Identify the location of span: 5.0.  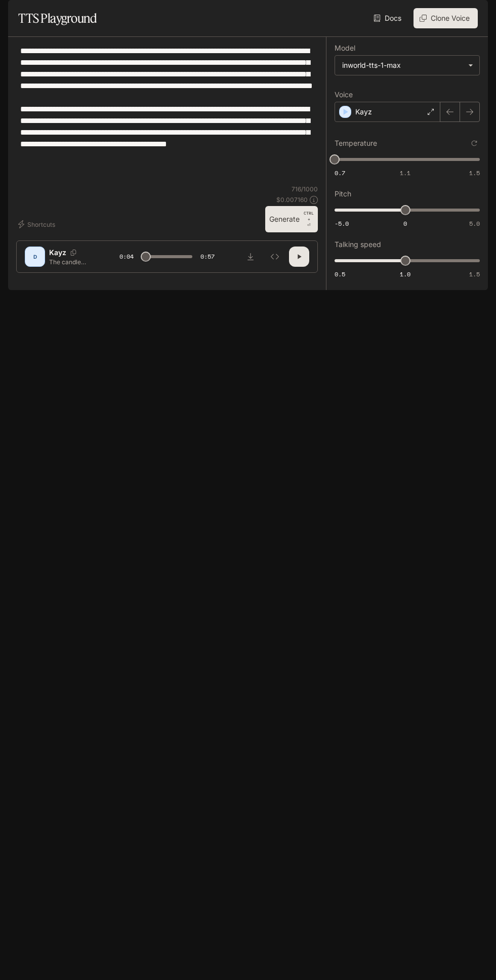
(474, 223).